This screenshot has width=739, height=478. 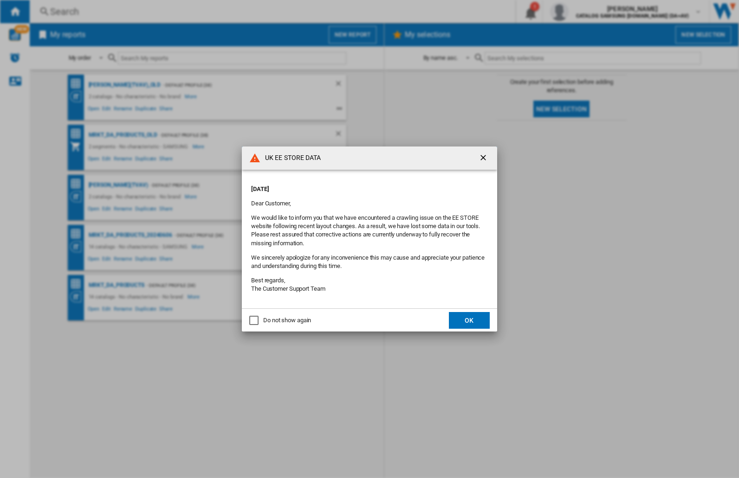 I want to click on p: We sincerely apologize for any inconvenience this may cause and appreciate your patience and unde..., so click(x=369, y=262).